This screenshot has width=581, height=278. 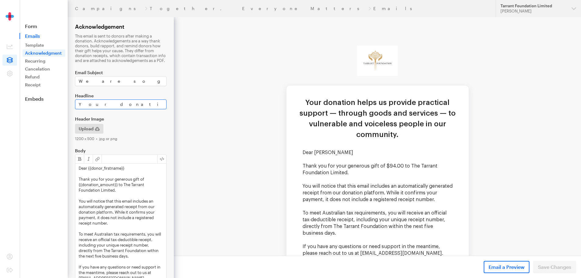 What do you see at coordinates (204, 106) in the screenshot?
I see `td: Your donation helps us provide practical support — through goods and services — to vulnerable and...` at bounding box center [204, 106].